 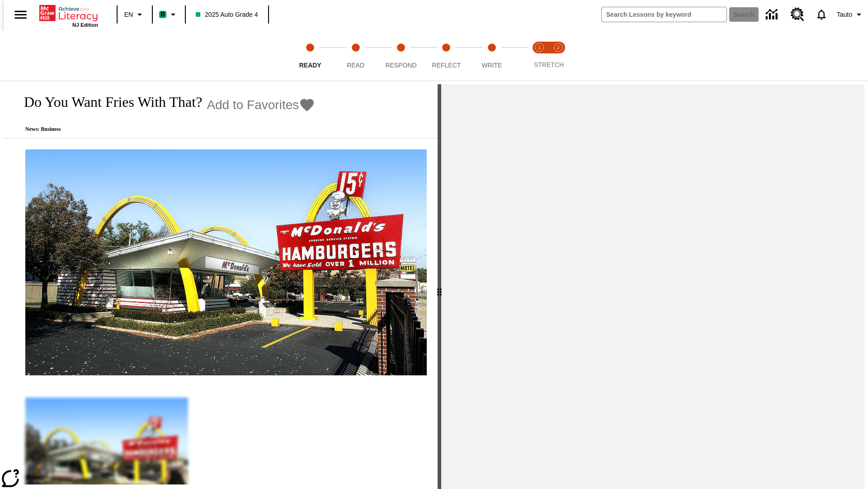 What do you see at coordinates (492, 56) in the screenshot?
I see `button: Write step 5 of 5` at bounding box center [492, 56].